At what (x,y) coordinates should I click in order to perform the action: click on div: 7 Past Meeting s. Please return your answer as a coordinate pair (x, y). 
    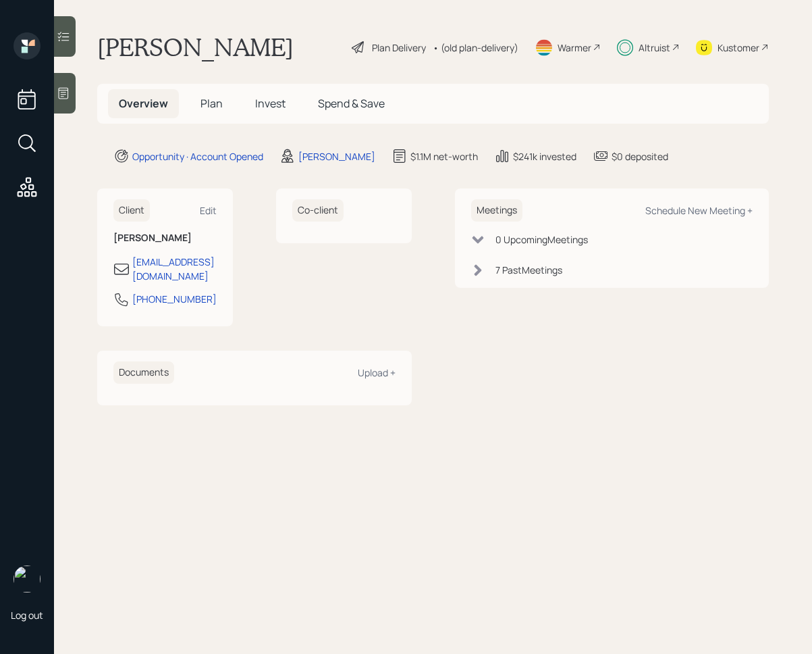
    Looking at the image, I should click on (528, 270).